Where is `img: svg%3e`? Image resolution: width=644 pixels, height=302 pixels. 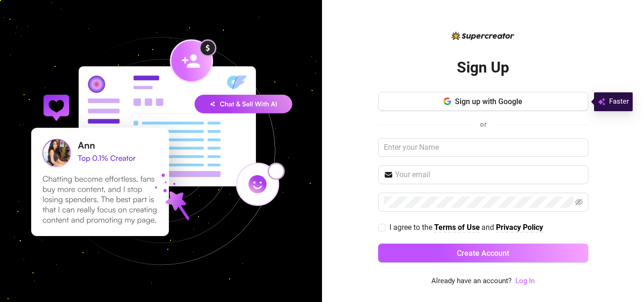 img: svg%3e is located at coordinates (602, 102).